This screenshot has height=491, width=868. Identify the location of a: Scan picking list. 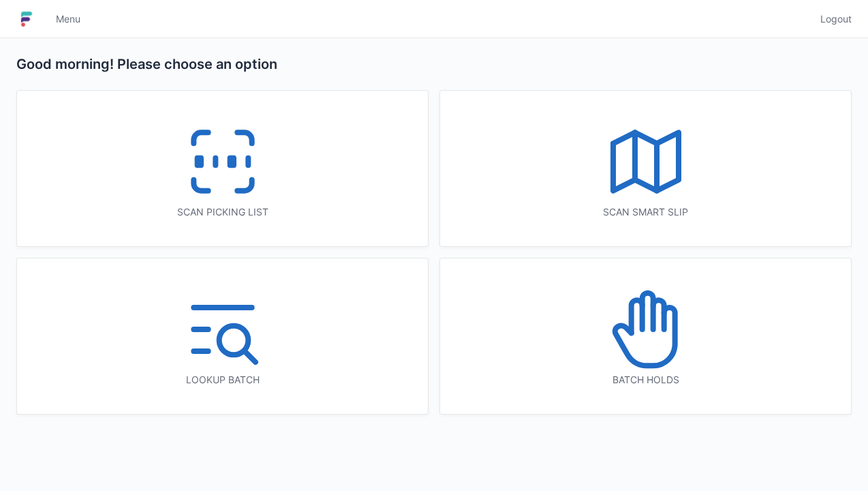
(222, 169).